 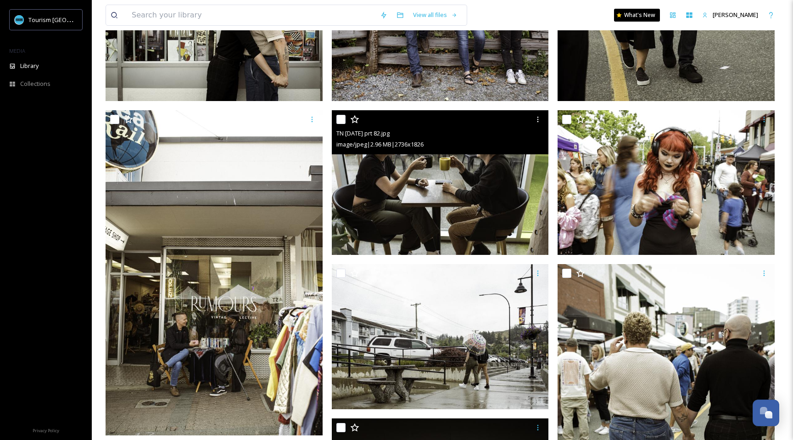 What do you see at coordinates (380, 144) in the screenshot?
I see `span: image/jpeg | 2.96 MB | 2736 x 1826` at bounding box center [380, 144].